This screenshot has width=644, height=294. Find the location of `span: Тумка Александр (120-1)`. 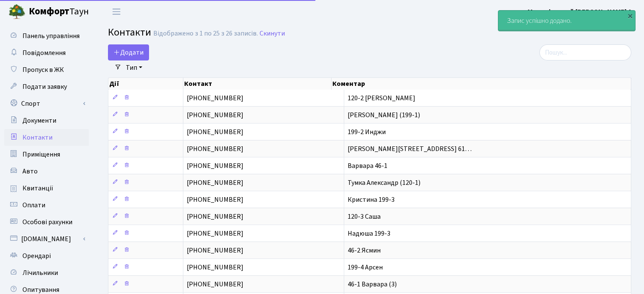

span: Тумка Александр (120-1) is located at coordinates (384, 183).